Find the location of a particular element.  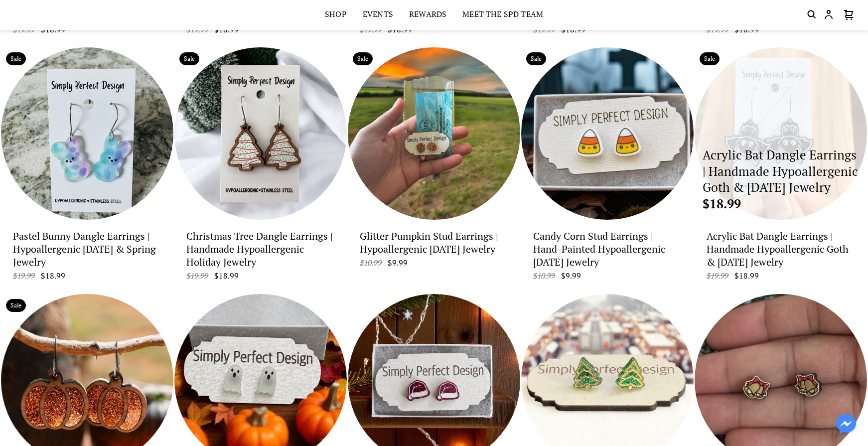

a: Candy Corn Stud Earrings | Hand-Painted Hypoallergenic Halloween Jewelry is located at coordinates (608, 134).